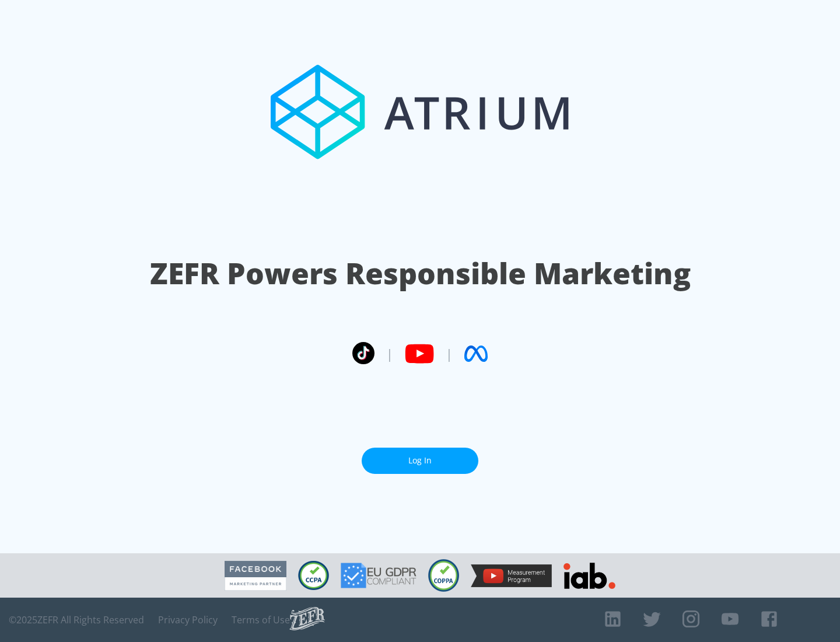  I want to click on img: CCPA Compliant, so click(314, 575).